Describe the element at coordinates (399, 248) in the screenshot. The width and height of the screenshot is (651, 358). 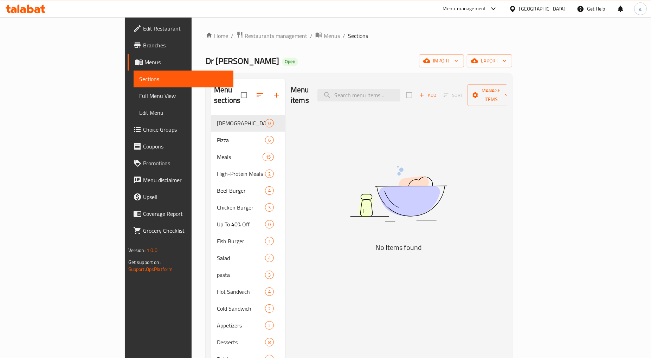
I see `h5: No Items found` at that location.